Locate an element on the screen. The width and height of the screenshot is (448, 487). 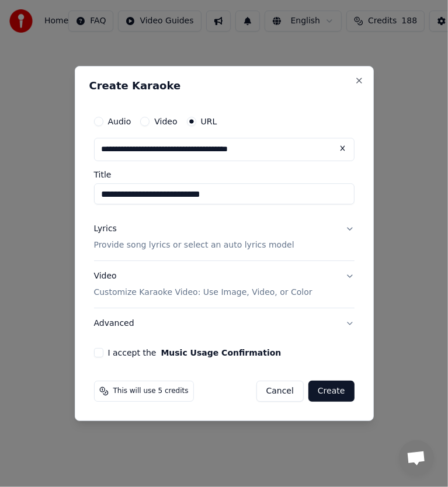
div: Lyrics is located at coordinates (105, 229).